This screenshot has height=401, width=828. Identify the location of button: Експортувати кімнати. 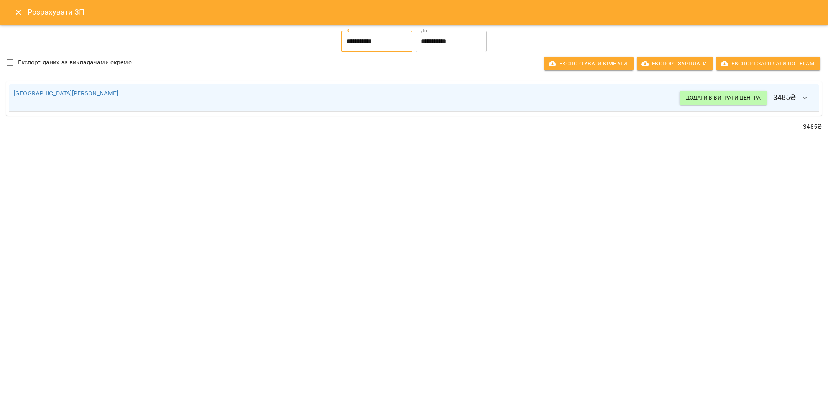
(589, 64).